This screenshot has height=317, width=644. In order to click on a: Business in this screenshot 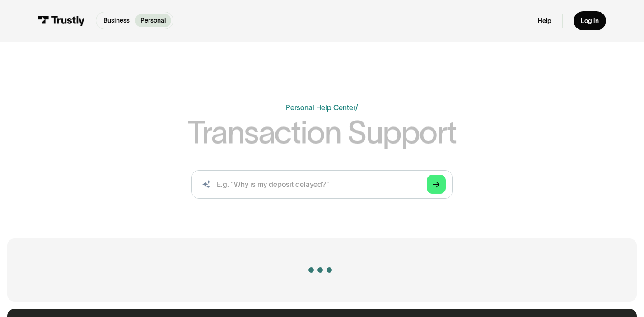, I will do `click(117, 21)`.